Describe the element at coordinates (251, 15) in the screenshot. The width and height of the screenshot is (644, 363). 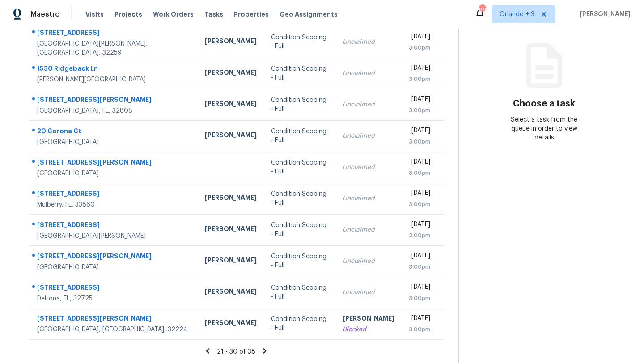
I see `span: Properties` at that location.